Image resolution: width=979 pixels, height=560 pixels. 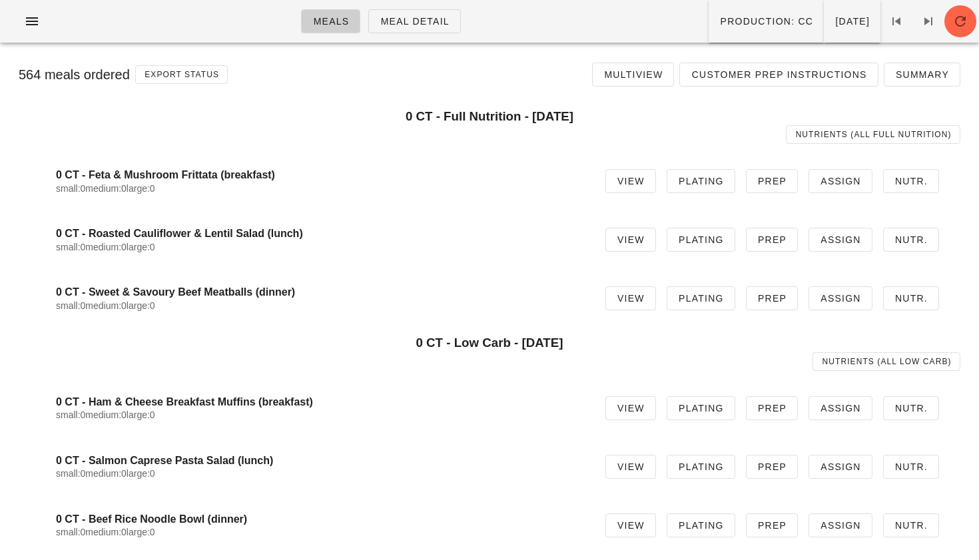 I want to click on h4: 0 CT - Beef Rice Noodle Bowl (dinner), so click(x=320, y=519).